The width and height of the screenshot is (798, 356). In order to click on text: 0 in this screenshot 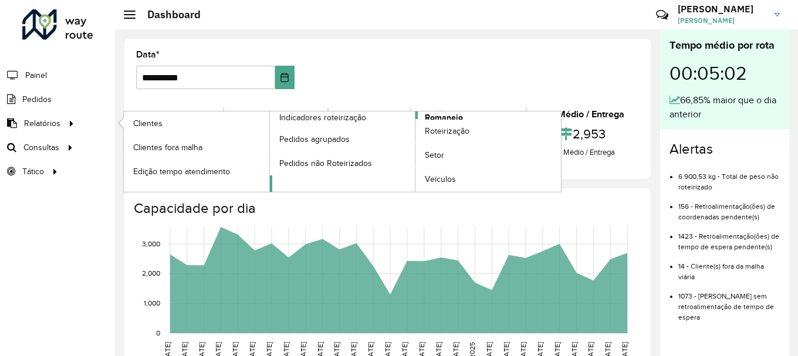, I will do `click(158, 333)`.